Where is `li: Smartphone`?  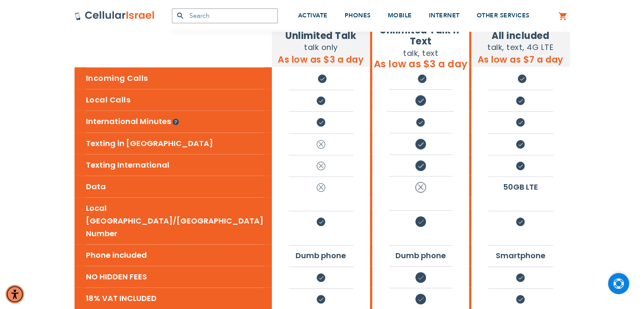 li: Smartphone is located at coordinates (520, 255).